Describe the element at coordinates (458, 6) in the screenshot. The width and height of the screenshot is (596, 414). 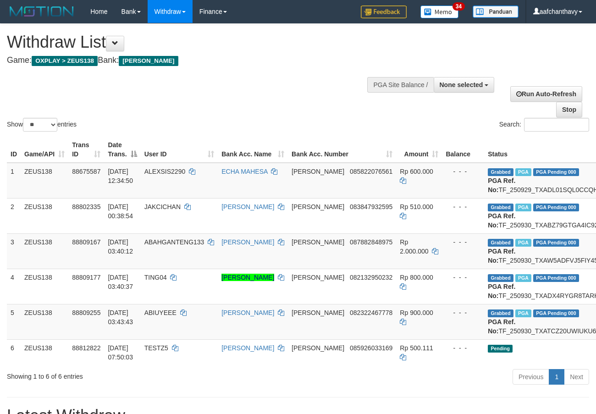
I see `span: 34` at that location.